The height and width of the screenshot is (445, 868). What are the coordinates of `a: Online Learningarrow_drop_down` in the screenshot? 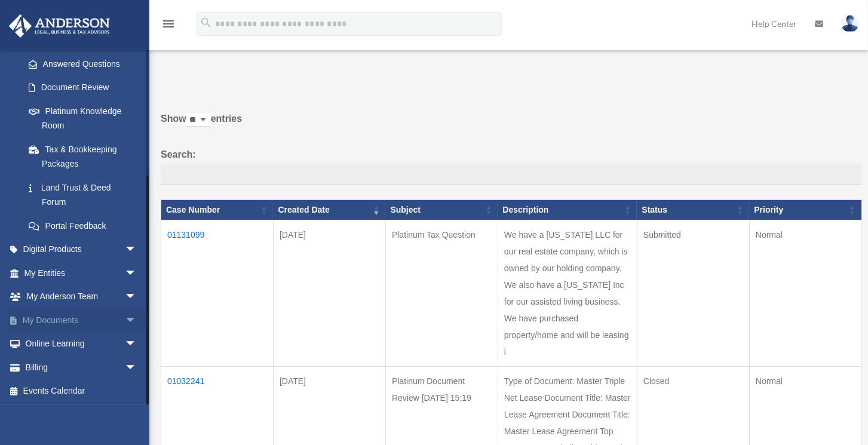 It's located at (81, 344).